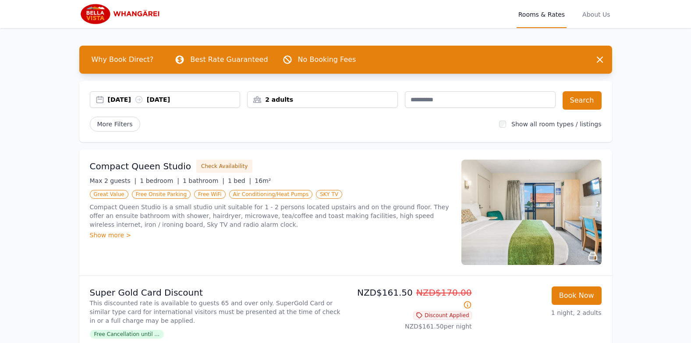 Image resolution: width=691 pixels, height=343 pixels. What do you see at coordinates (540, 312) in the screenshot?
I see `p: 1 night, 2 adults` at bounding box center [540, 312].